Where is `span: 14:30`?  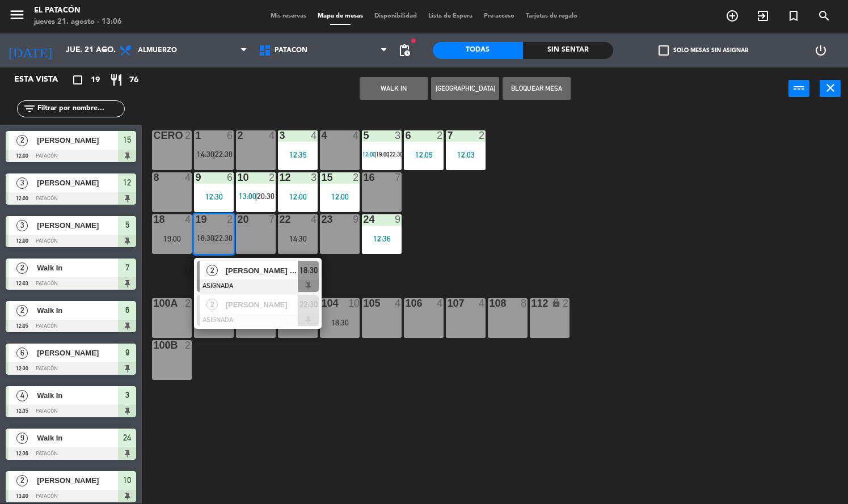
span: 14:30 is located at coordinates (205, 154).